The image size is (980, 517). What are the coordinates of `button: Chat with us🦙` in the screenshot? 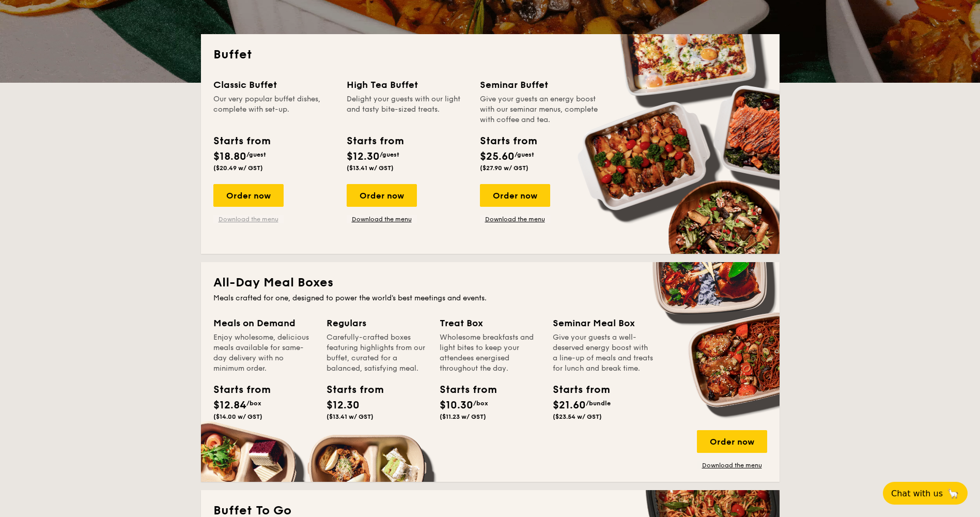 It's located at (925, 493).